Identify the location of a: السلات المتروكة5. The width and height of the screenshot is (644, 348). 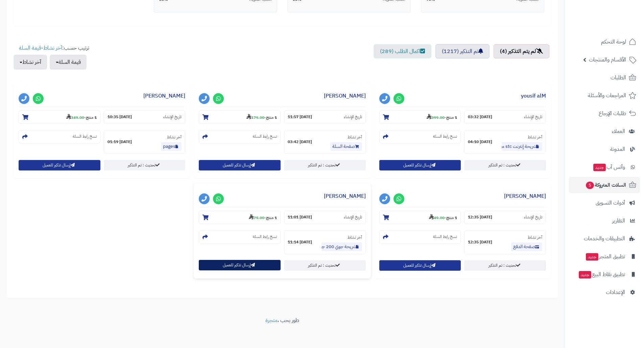
(605, 185).